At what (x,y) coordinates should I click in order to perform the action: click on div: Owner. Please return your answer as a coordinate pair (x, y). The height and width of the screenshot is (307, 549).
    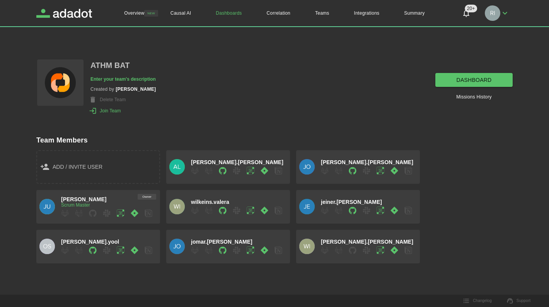
    Looking at the image, I should click on (147, 197).